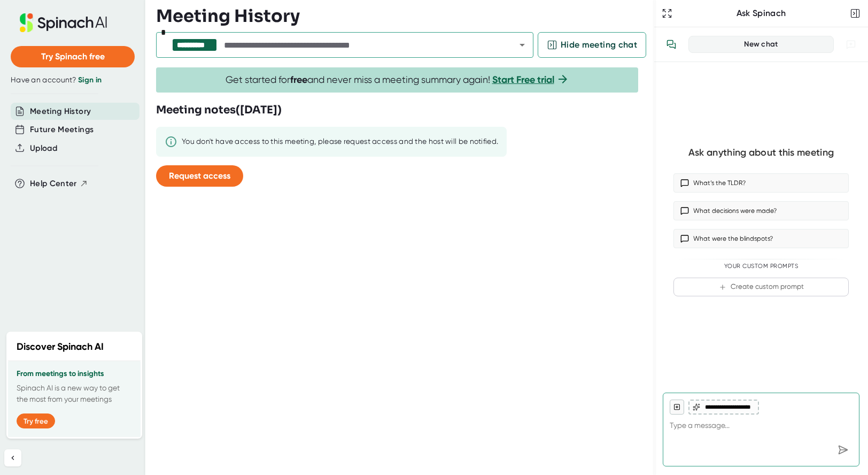 The width and height of the screenshot is (868, 475). Describe the element at coordinates (298, 79) in the screenshot. I see `b: free` at that location.